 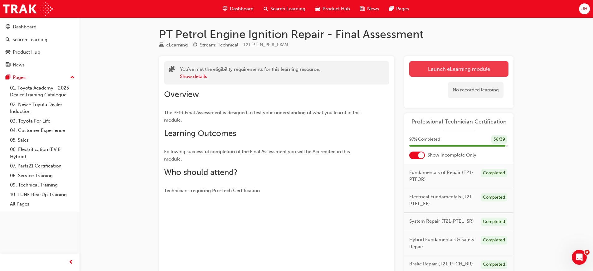 I want to click on img: Trak, so click(x=28, y=9).